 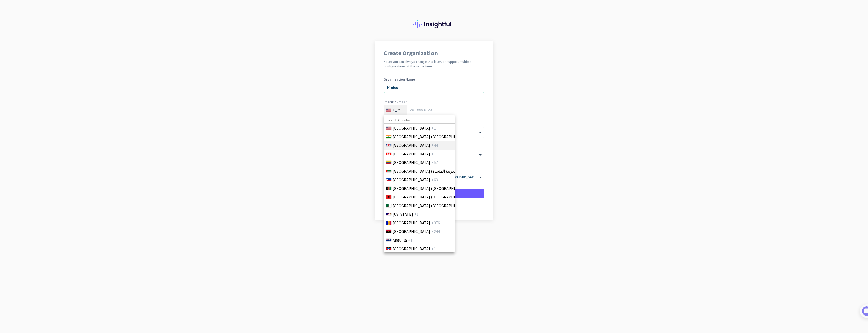 I want to click on span: +63, so click(x=435, y=179).